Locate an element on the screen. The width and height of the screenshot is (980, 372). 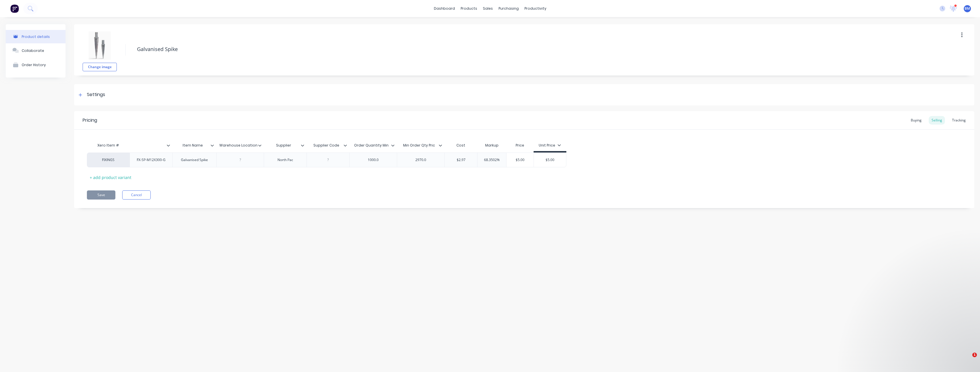
button: Product details is located at coordinates (35, 37).